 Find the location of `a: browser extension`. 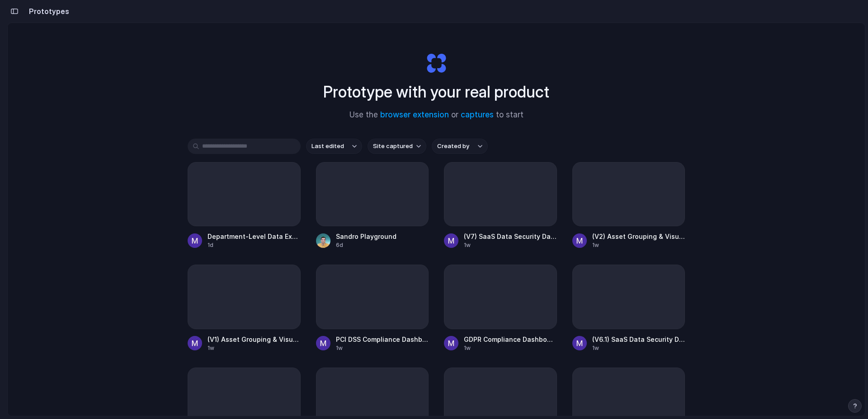

a: browser extension is located at coordinates (414, 115).